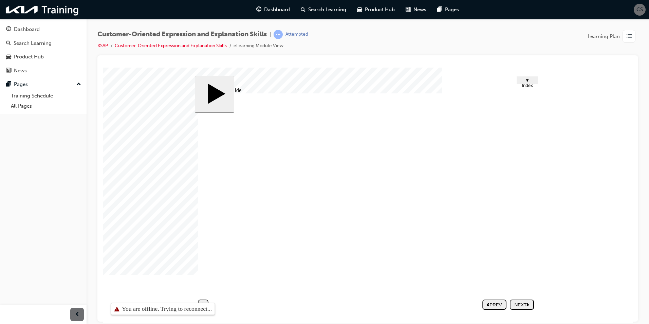 The width and height of the screenshot is (649, 324). What do you see at coordinates (324, 10) in the screenshot?
I see `a: search-iconSearch Learning` at bounding box center [324, 10].